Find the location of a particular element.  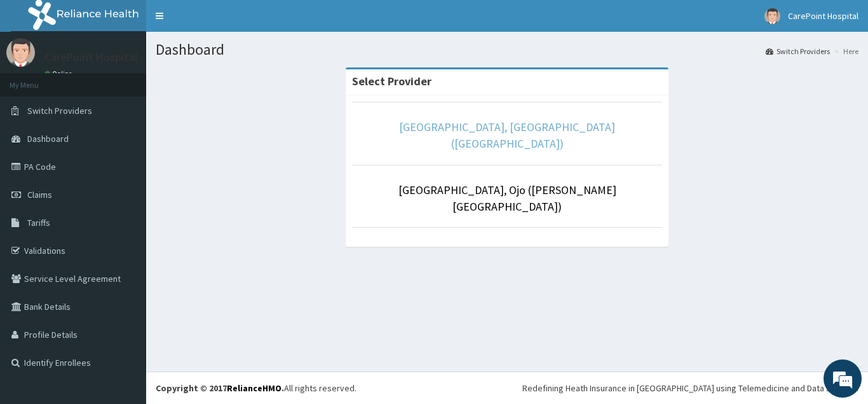

div: Chat with us now is located at coordinates (140, 79).